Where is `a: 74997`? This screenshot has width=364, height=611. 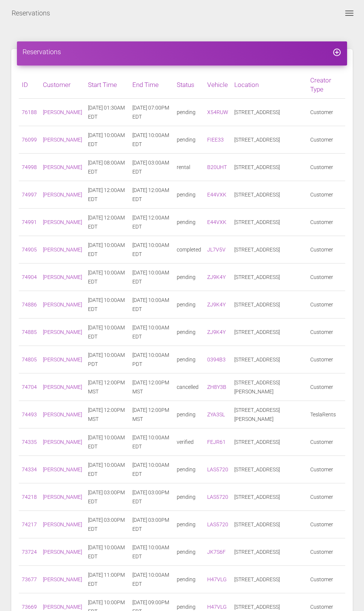 a: 74997 is located at coordinates (29, 195).